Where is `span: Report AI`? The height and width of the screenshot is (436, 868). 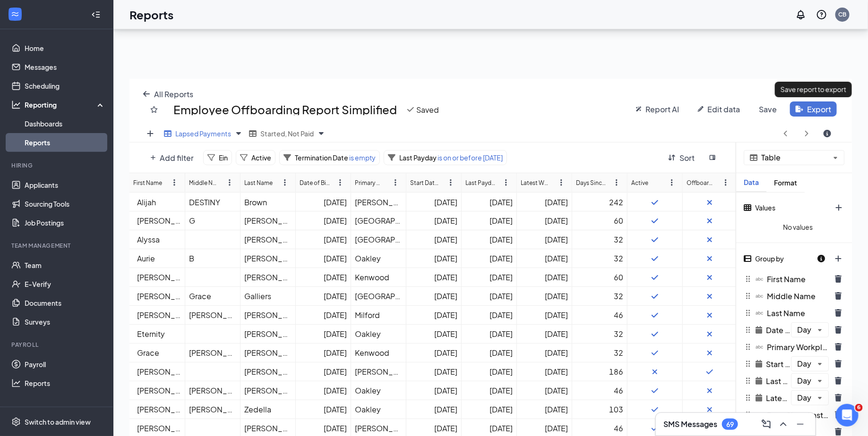 span: Report AI is located at coordinates (662, 109).